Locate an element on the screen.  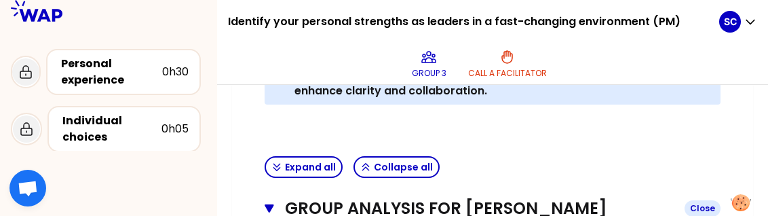
p: Call a facilitator is located at coordinates (508, 73).